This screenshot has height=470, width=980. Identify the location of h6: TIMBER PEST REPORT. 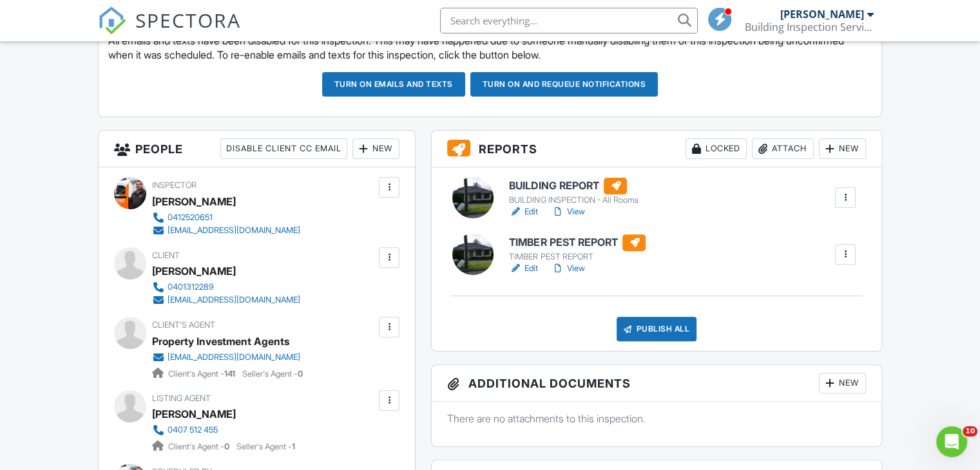
(578, 243).